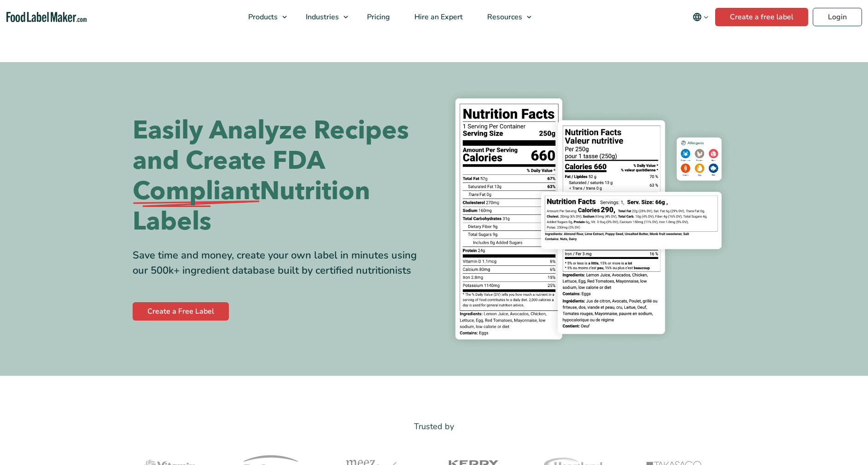 This screenshot has width=868, height=465. Describe the element at coordinates (279, 177) in the screenshot. I see `h1: Easily Analyze Recipes and Create FDA Nutrition Labels` at that location.